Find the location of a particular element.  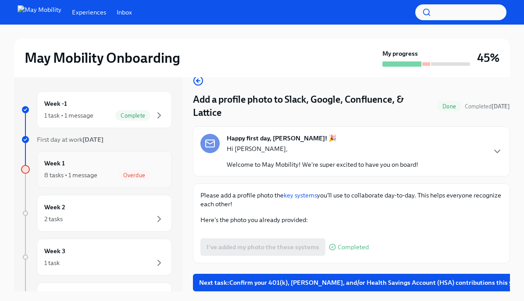

div: 1 task • 1 message is located at coordinates (69, 115).